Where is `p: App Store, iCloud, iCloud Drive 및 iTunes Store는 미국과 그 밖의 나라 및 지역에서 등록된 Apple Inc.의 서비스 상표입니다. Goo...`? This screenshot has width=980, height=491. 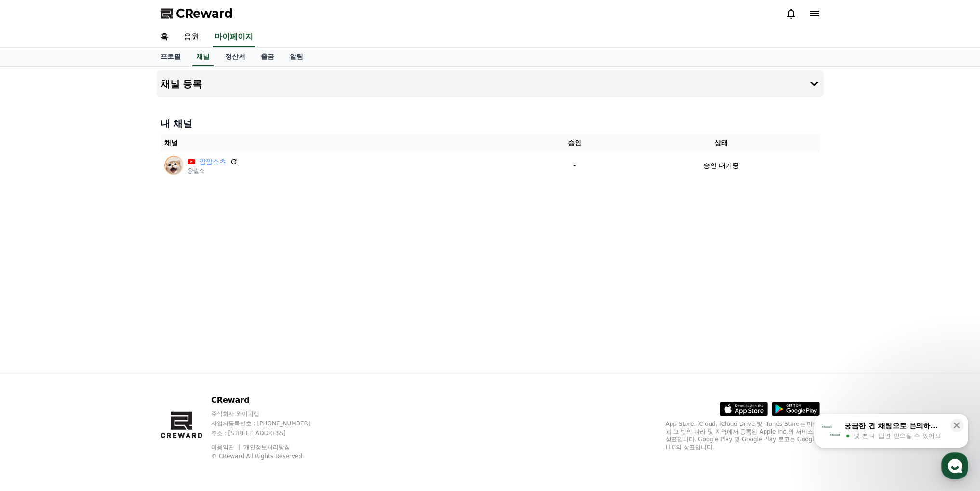
p: App Store, iCloud, iCloud Drive 및 iTunes Store는 미국과 그 밖의 나라 및 지역에서 등록된 Apple Inc.의 서비스 상표입니다. Goo... is located at coordinates (743, 435).